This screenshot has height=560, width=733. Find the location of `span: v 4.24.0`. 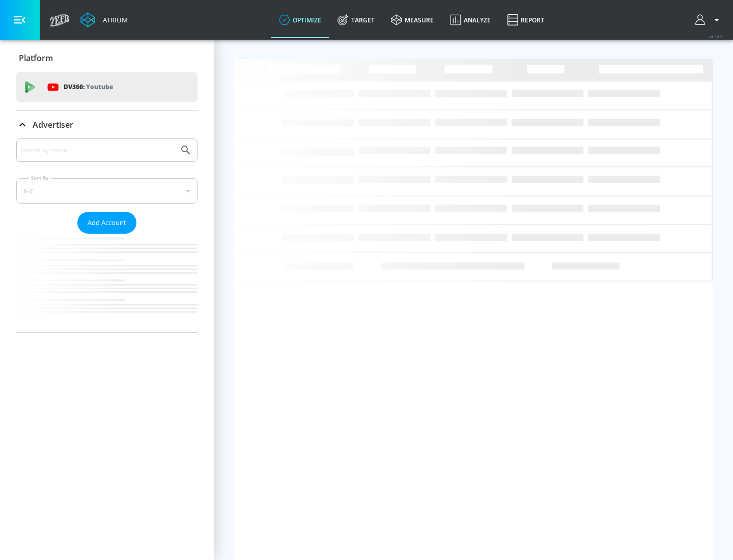

span: v 4.24.0 is located at coordinates (716, 36).